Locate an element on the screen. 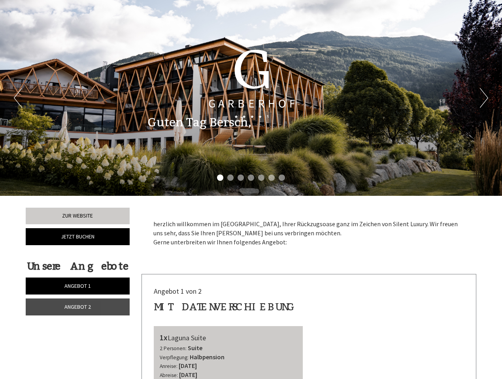  a: Zur Website is located at coordinates (77, 216).